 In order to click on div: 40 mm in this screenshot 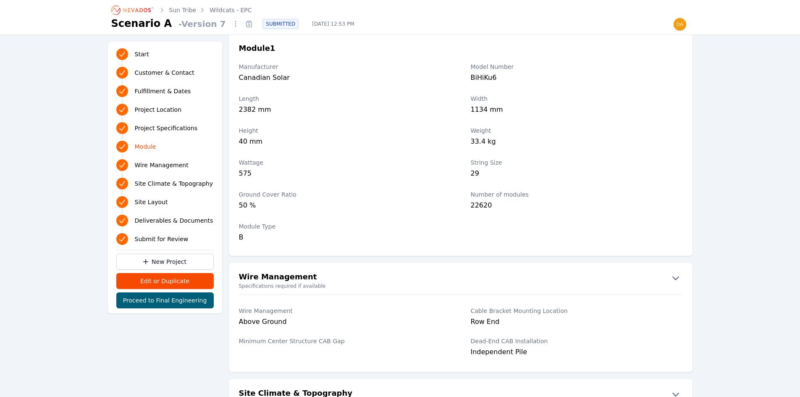, I will do `click(345, 142)`.